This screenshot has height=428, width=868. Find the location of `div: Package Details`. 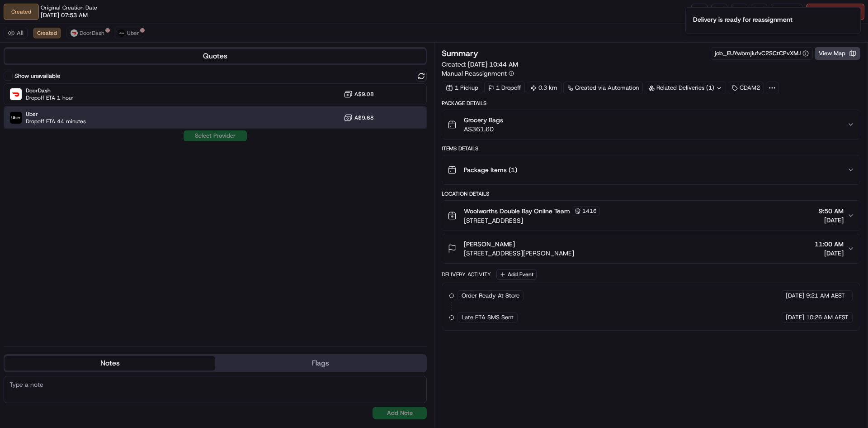

div: Package Details is located at coordinates (651, 104).